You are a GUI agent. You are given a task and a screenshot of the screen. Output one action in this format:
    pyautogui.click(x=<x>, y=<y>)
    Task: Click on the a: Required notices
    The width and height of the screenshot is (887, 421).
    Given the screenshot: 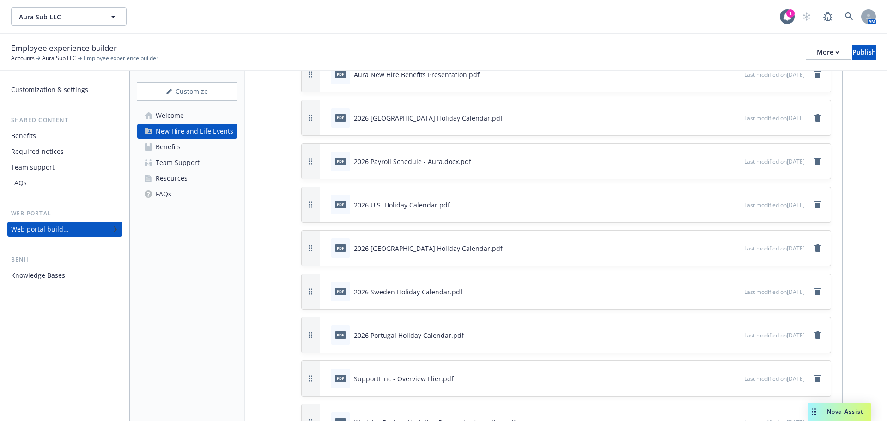 What is the action you would take?
    pyautogui.click(x=65, y=151)
    